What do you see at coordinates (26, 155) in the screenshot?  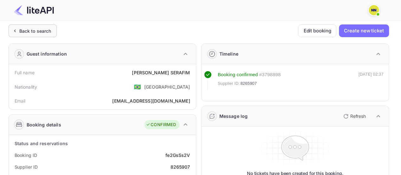 I see `div: Booking ID` at bounding box center [26, 155].